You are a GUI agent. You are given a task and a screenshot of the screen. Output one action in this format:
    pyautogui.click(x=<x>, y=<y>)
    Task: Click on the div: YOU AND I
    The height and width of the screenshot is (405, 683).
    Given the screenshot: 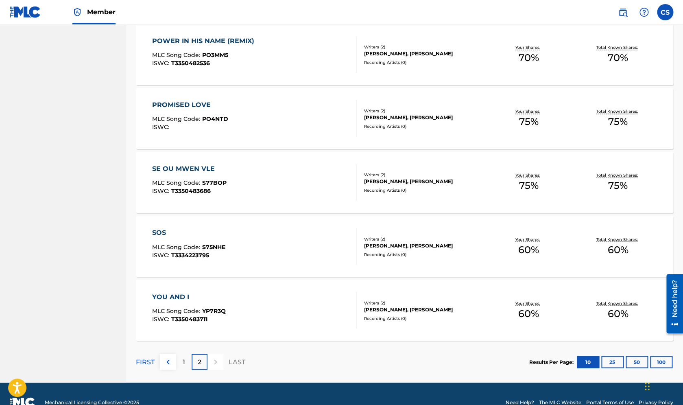 What is the action you would take?
    pyautogui.click(x=189, y=297)
    